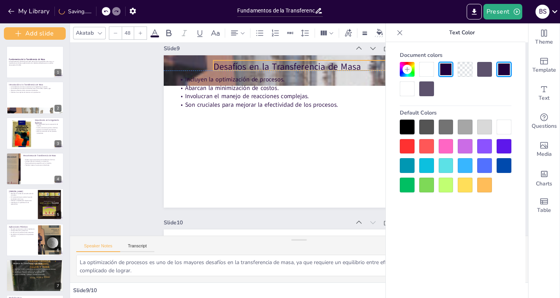  What do you see at coordinates (28, 272) in the screenshot?
I see `span: Se adaptan a diversas condiciones de operación.` at bounding box center [28, 272].